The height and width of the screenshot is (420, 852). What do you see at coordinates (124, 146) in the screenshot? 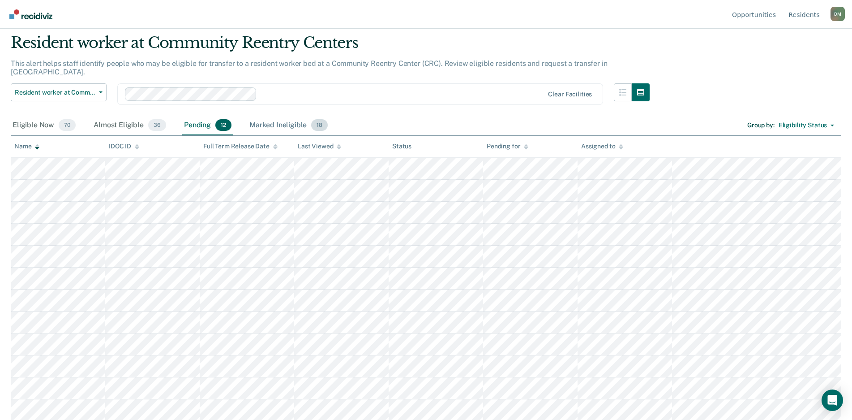
I see `div: IDOC ID` at bounding box center [124, 146].